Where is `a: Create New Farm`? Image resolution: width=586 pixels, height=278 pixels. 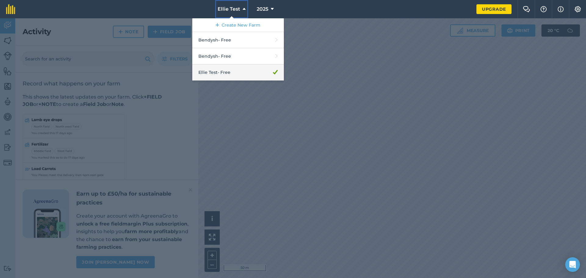
a: Create New Farm is located at coordinates (238, 25).